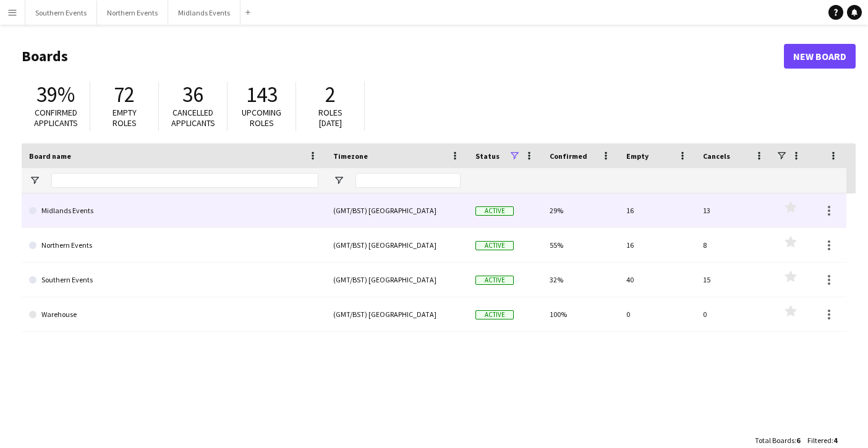 This screenshot has height=448, width=868. Describe the element at coordinates (261, 117) in the screenshot. I see `span: Upcoming roles` at that location.